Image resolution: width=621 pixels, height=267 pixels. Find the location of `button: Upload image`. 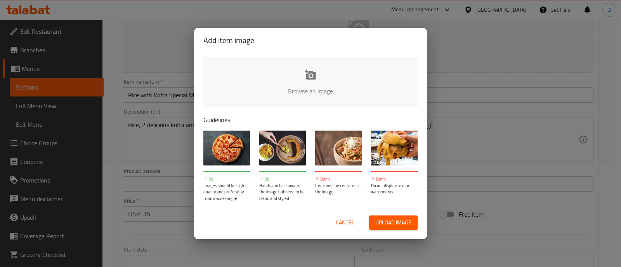

button: Upload image is located at coordinates (393, 223).